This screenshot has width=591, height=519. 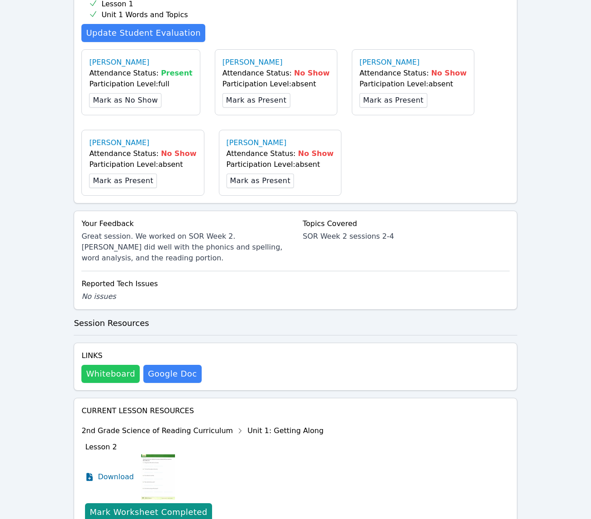 What do you see at coordinates (158, 477) in the screenshot?
I see `img: Lesson 2` at bounding box center [158, 477].